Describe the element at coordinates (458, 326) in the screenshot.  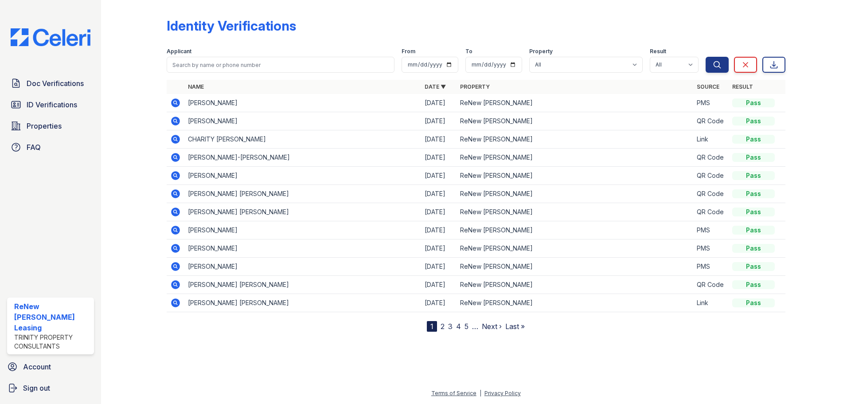
I see `a: 4` at that location.